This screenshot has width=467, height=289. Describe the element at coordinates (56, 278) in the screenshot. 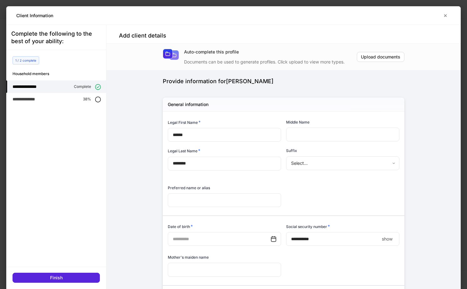

I see `button: Finish` at that location.